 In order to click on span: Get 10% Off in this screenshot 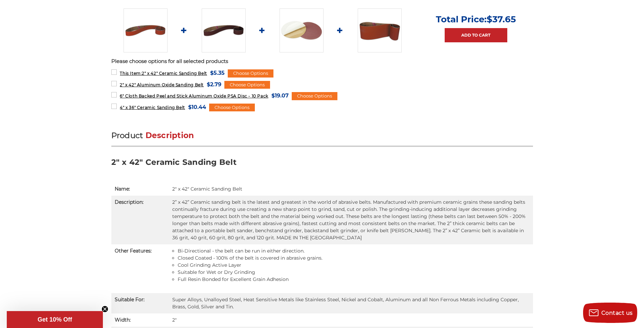, I will do `click(55, 319)`.